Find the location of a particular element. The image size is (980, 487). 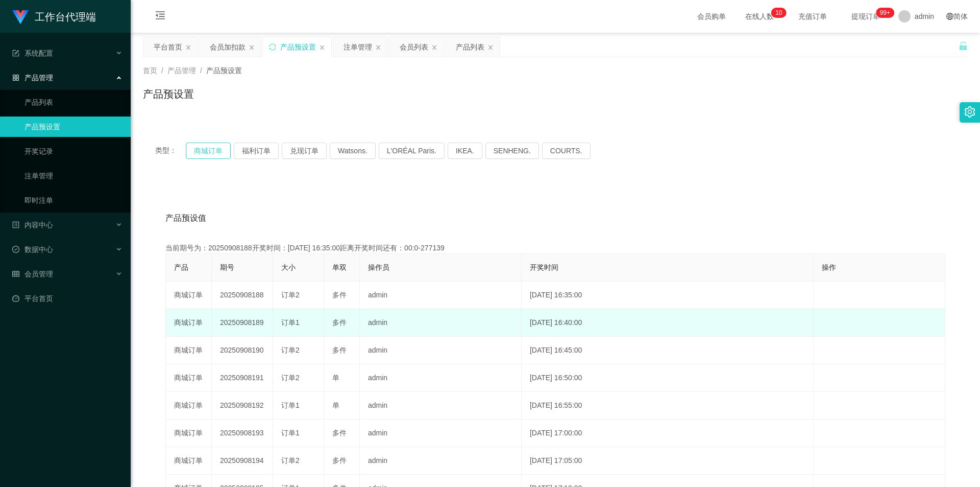

i: 图标: global is located at coordinates (950, 17).